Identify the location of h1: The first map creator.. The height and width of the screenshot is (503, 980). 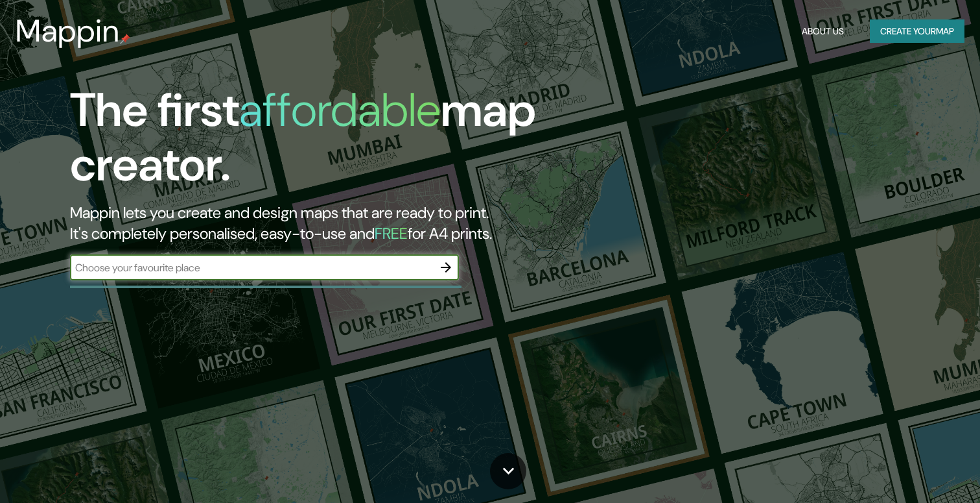
(315, 143).